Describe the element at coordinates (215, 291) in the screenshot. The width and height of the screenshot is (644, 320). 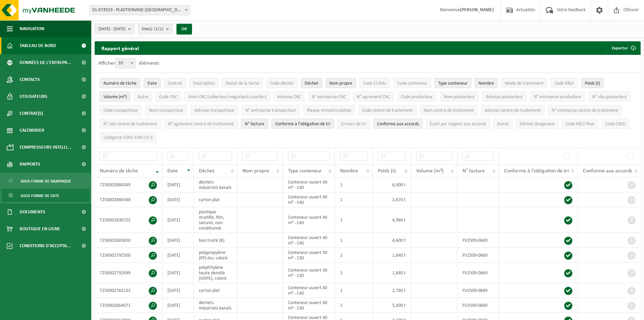
I see `td: carton plat` at that location.